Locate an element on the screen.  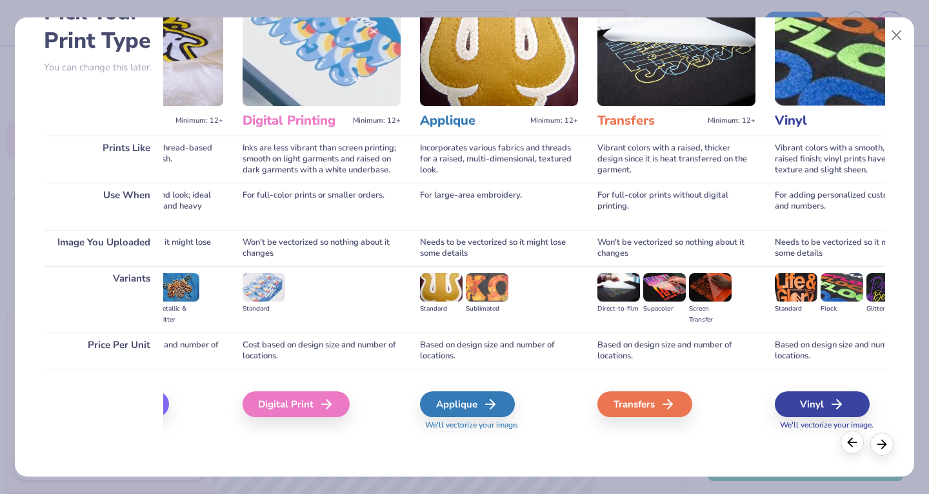
img: Glitter is located at coordinates (888, 287).